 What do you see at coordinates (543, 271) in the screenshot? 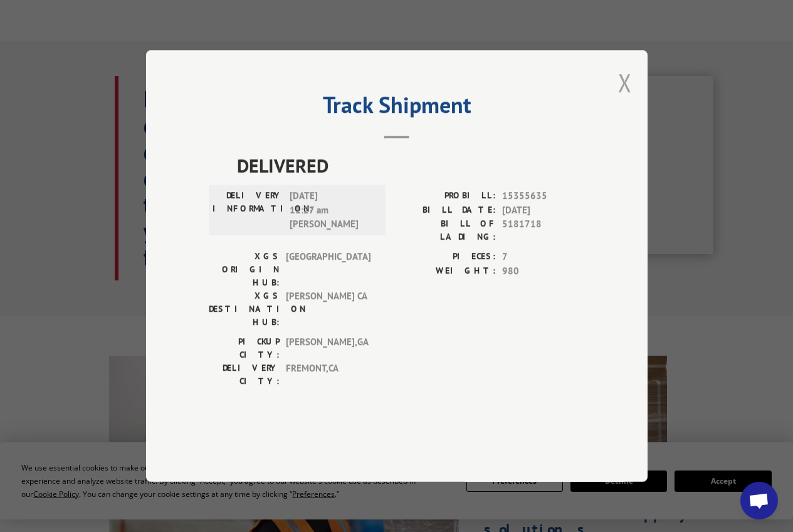
I see `span: 980` at bounding box center [543, 271].